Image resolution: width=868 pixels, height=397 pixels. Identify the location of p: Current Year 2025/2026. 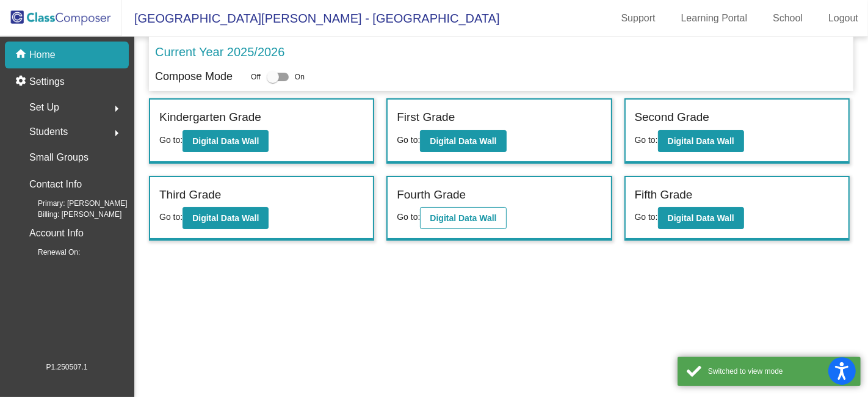
(220, 52).